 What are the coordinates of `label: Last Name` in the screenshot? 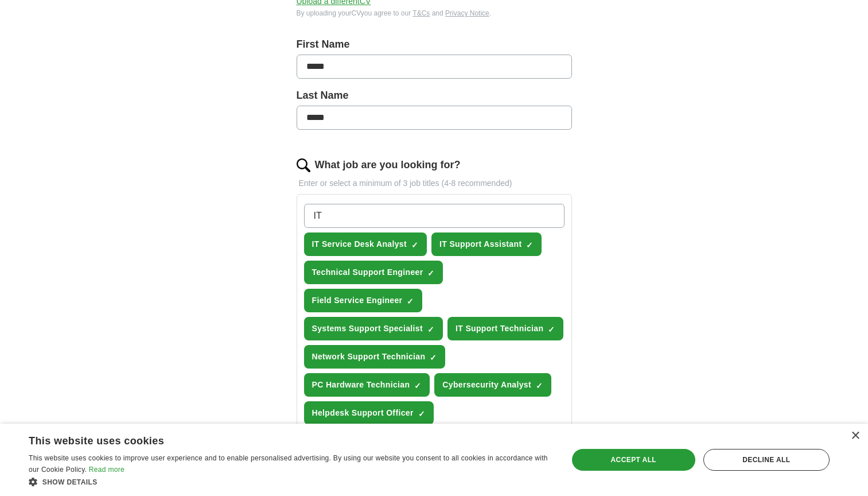 It's located at (434, 95).